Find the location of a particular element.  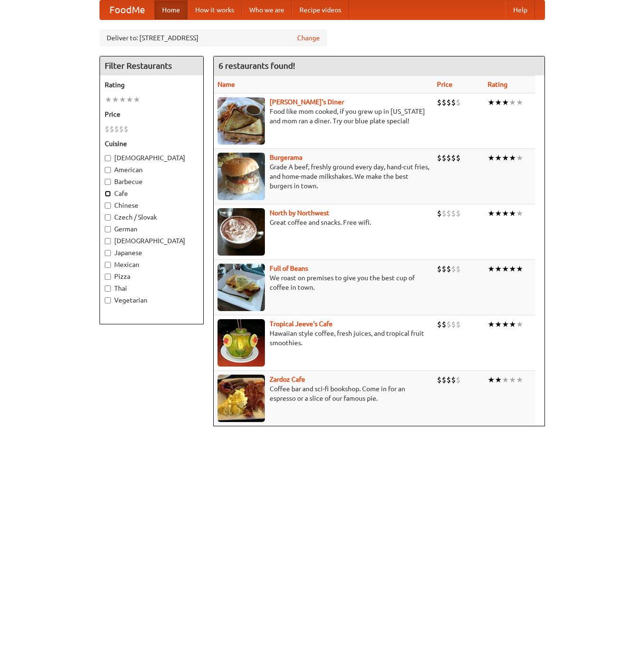

img: jeeves.jpg is located at coordinates (241, 343).